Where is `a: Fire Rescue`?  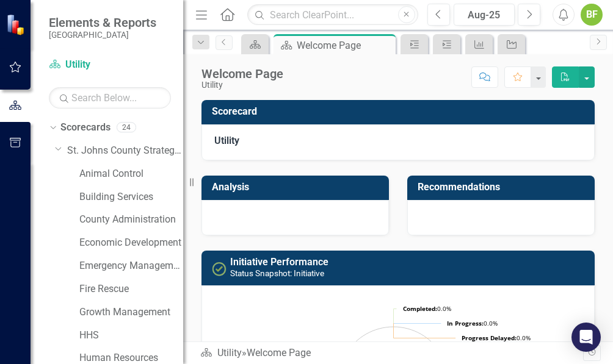 a: Fire Rescue is located at coordinates (131, 289).